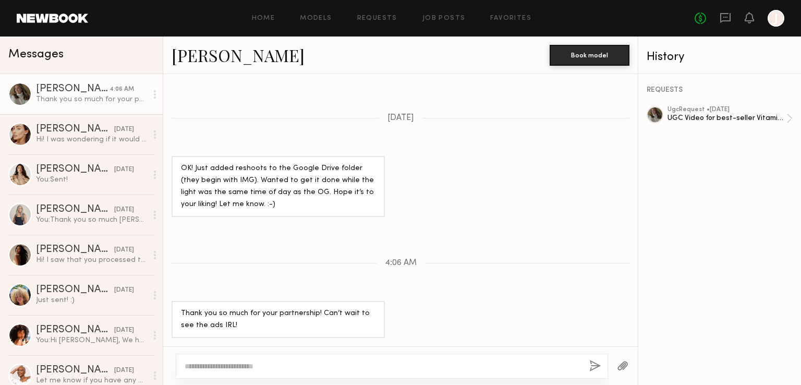  What do you see at coordinates (121, 89) in the screenshot?
I see `div: 4:06 AM` at bounding box center [121, 89].